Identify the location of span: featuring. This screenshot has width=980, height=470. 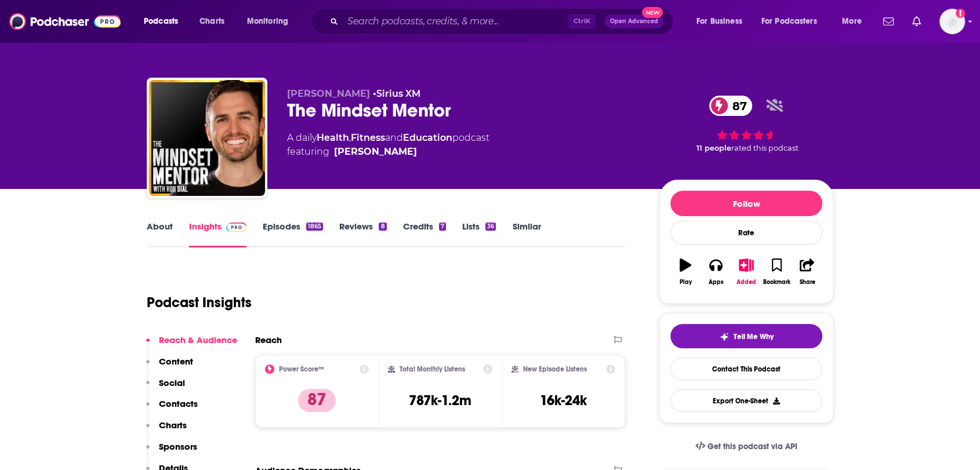
(388, 152).